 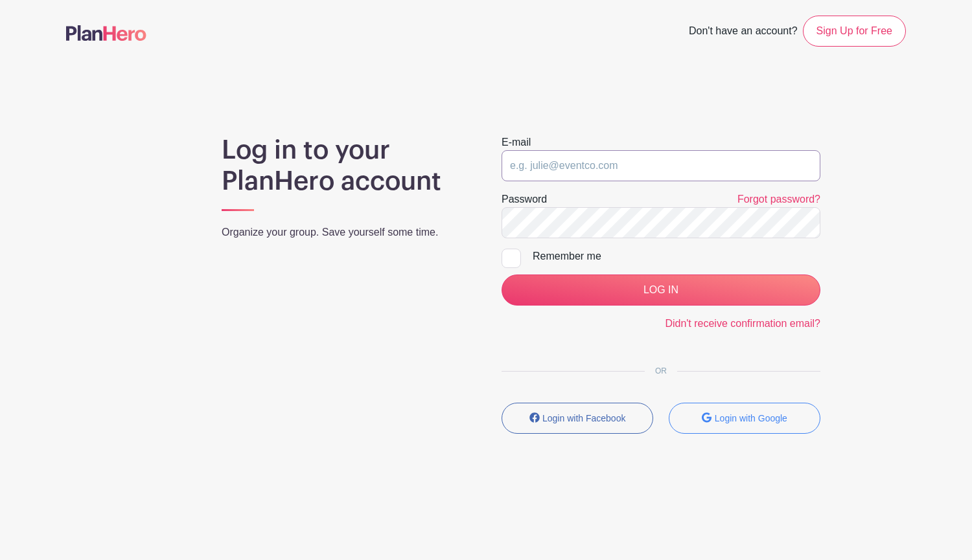 I want to click on div: Remember me, so click(x=676, y=257).